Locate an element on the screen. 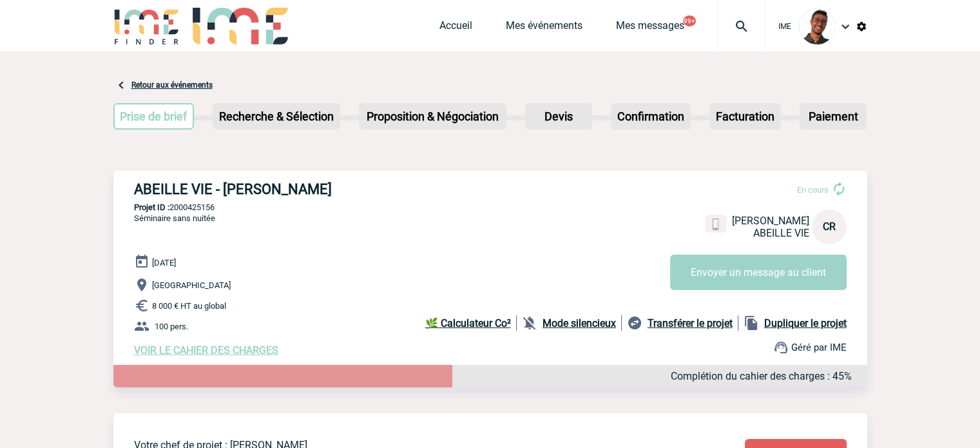  a: Mes événements is located at coordinates (544, 28).